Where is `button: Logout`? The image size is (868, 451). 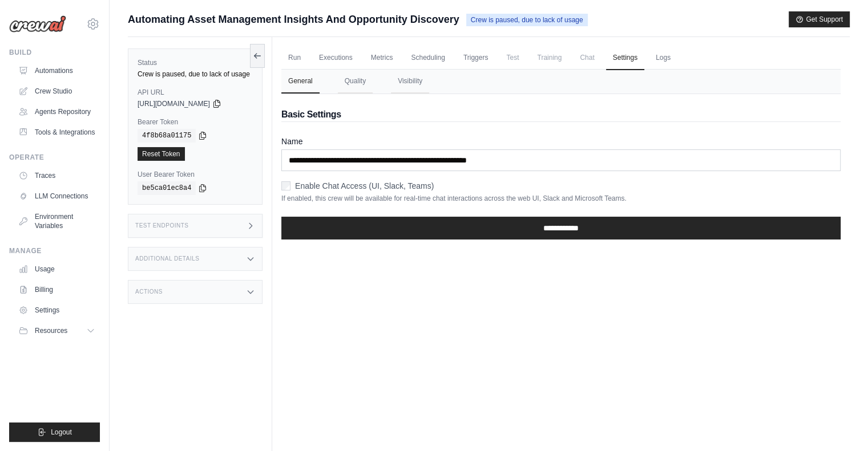
button: Logout is located at coordinates (54, 432).